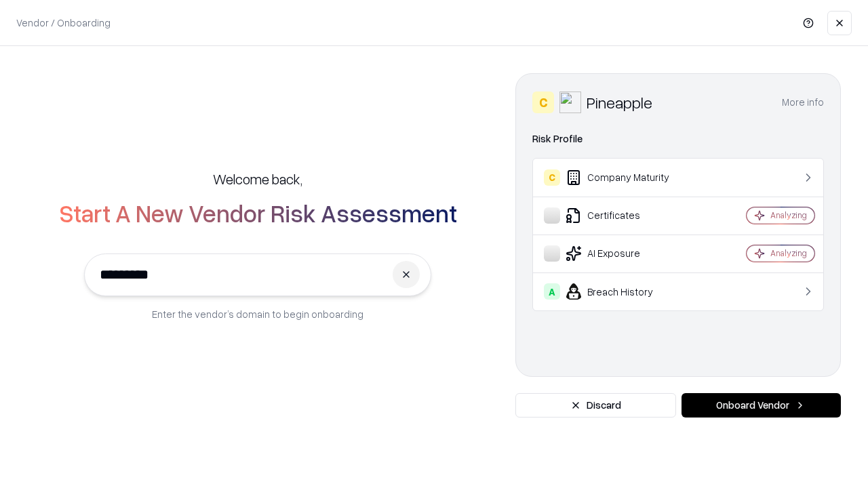  I want to click on div: Breach History, so click(625, 291).